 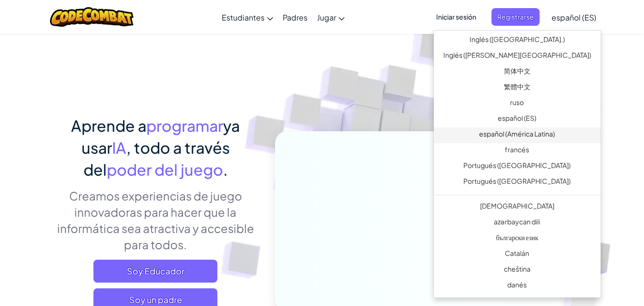 I want to click on font: Aprende a, so click(x=109, y=125).